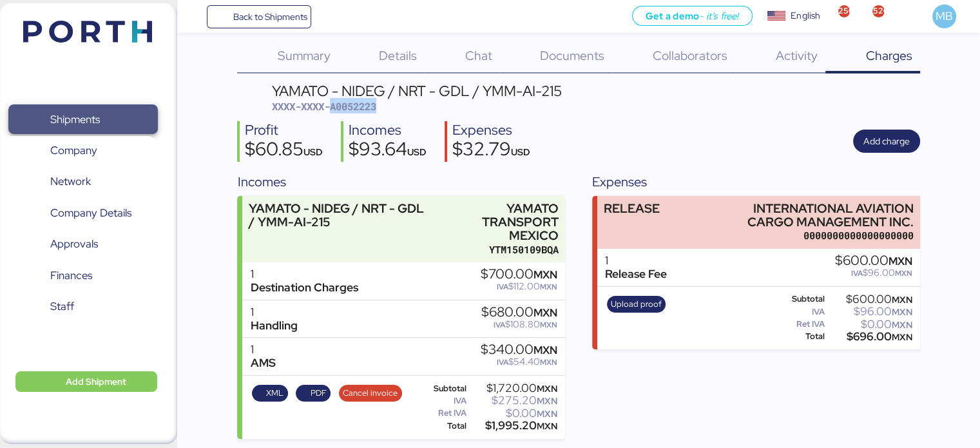 This screenshot has height=448, width=980. I want to click on span: Cancel invoice, so click(369, 393).